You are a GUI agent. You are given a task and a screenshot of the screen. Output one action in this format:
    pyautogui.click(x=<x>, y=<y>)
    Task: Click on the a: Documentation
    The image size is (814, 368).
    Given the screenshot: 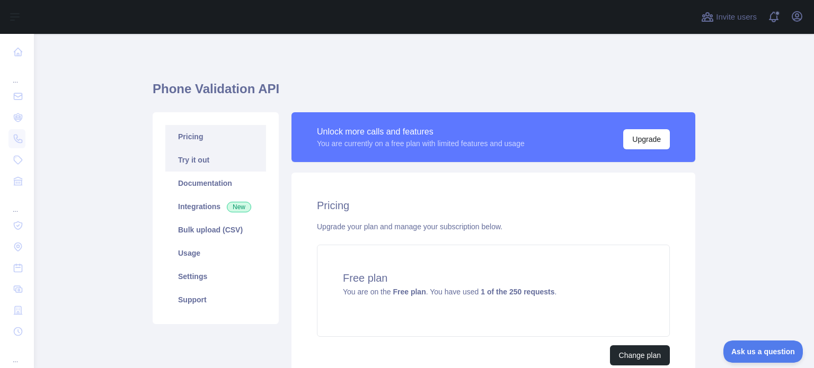 What is the action you would take?
    pyautogui.click(x=216, y=183)
    